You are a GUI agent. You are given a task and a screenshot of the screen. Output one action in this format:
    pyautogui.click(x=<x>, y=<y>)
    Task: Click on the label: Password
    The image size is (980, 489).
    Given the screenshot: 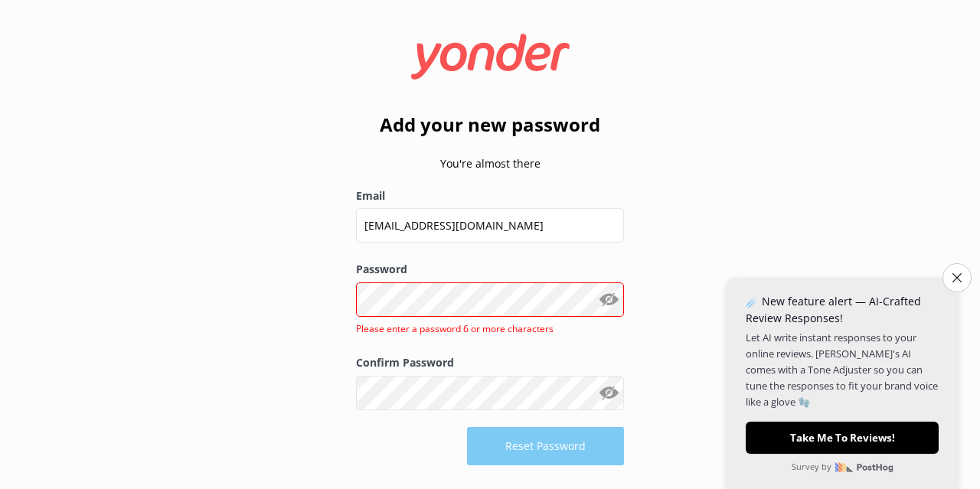 What is the action you would take?
    pyautogui.click(x=490, y=269)
    